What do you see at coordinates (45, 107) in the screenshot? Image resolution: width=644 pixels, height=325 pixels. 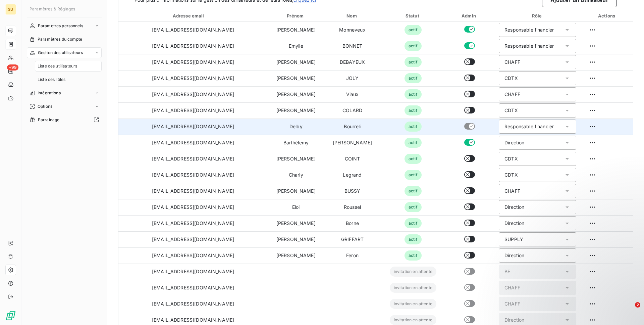 I see `span: Options` at bounding box center [45, 107].